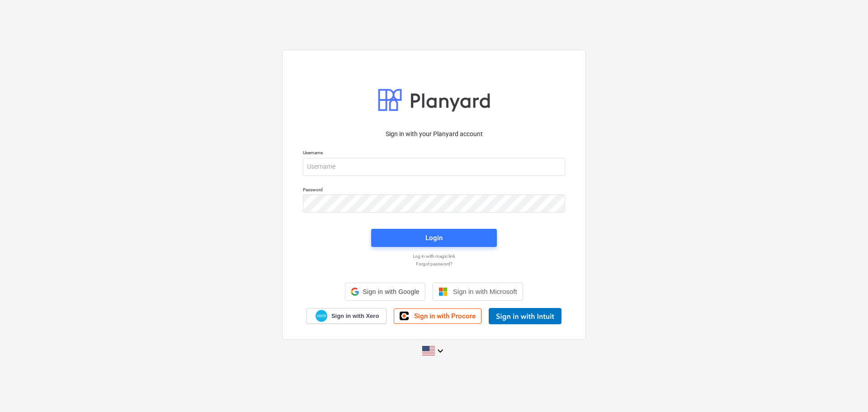  Describe the element at coordinates (434, 256) in the screenshot. I see `a: Log in with magic link` at that location.